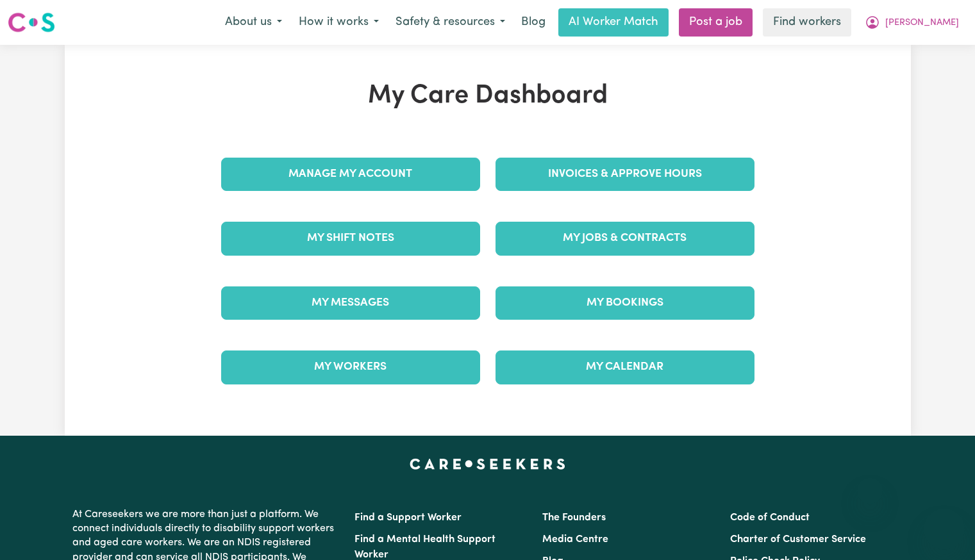 The image size is (975, 560). What do you see at coordinates (574, 518) in the screenshot?
I see `a: The Founders` at bounding box center [574, 518].